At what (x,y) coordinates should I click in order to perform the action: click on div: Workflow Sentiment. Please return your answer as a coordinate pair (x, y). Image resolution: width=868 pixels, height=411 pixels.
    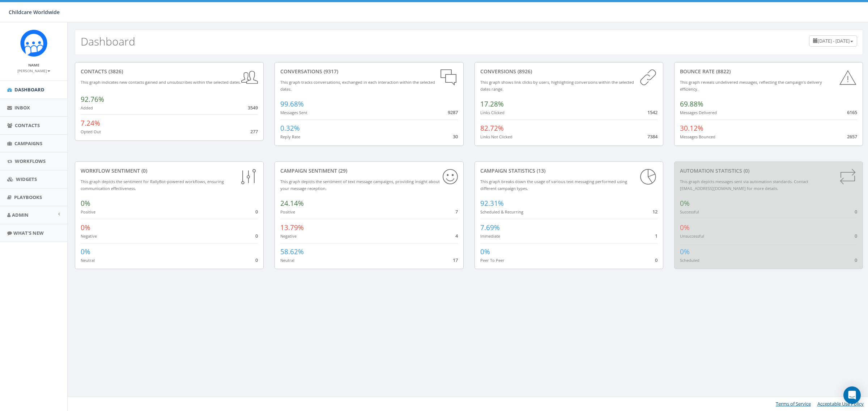
    Looking at the image, I should click on (169, 171).